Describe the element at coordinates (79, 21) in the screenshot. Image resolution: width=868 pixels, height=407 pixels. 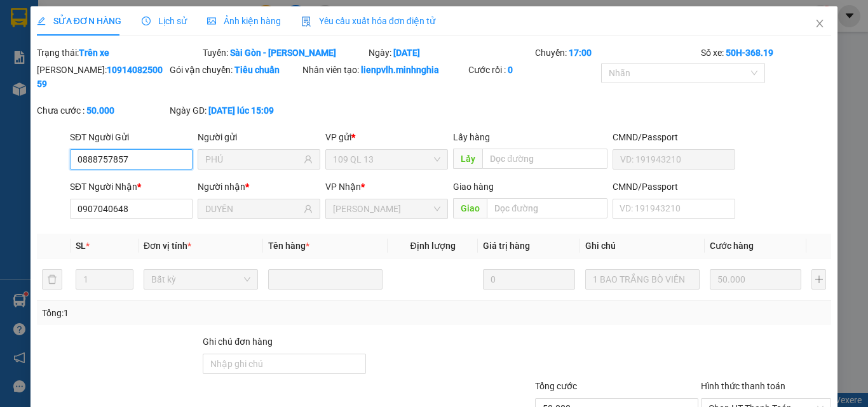
I see `span: SỬA ĐƠN HÀNG` at that location.